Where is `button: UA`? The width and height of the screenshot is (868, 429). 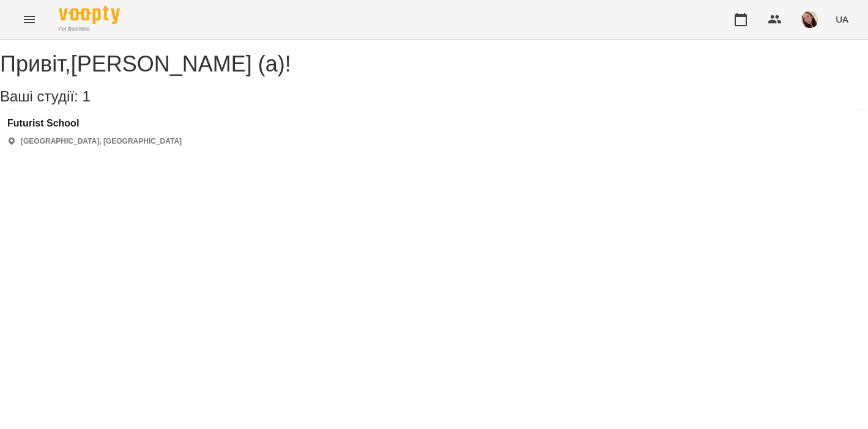 button: UA is located at coordinates (841, 19).